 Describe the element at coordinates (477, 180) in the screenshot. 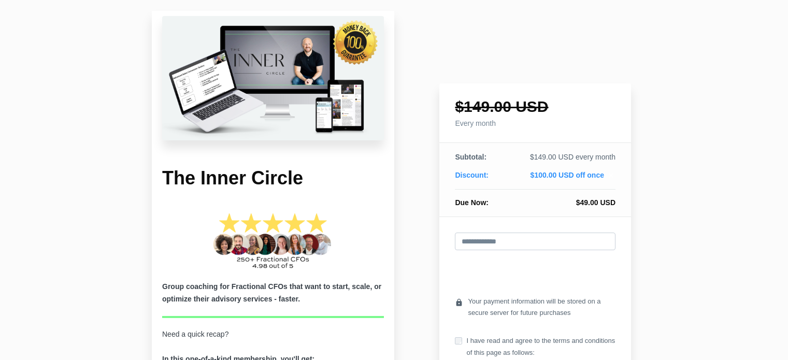

I see `th: Discount:` at that location.